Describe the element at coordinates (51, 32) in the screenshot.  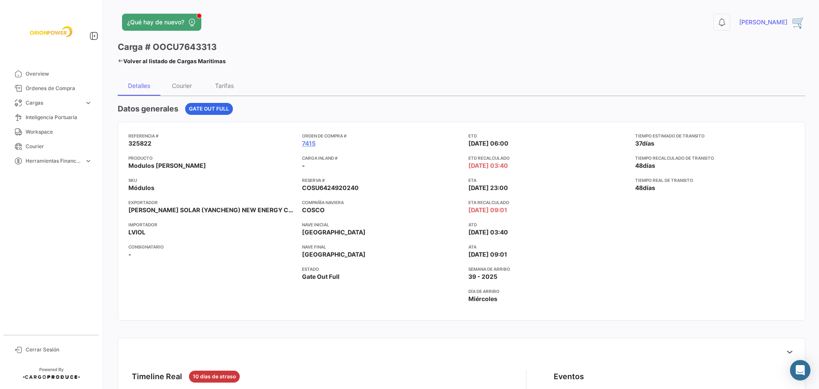
I see `img: f26a05d0-2fea-4301-a0f6-b8409df5d1eb.jpeg` at that location.